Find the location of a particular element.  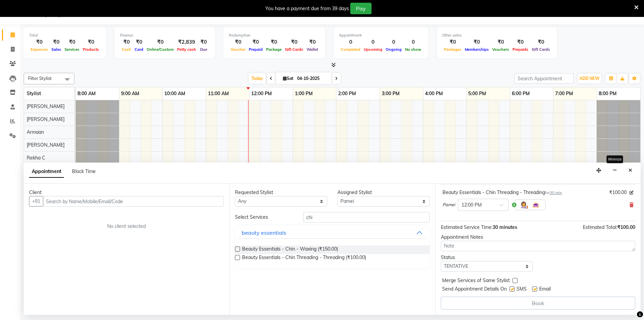

span: Appointment is located at coordinates (46, 172).